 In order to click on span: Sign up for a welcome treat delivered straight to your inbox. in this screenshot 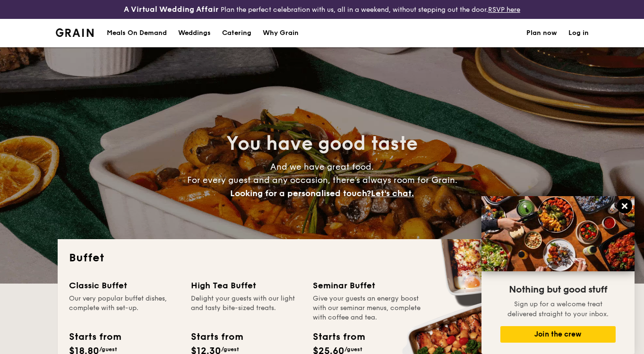, I will do `click(558, 309)`.